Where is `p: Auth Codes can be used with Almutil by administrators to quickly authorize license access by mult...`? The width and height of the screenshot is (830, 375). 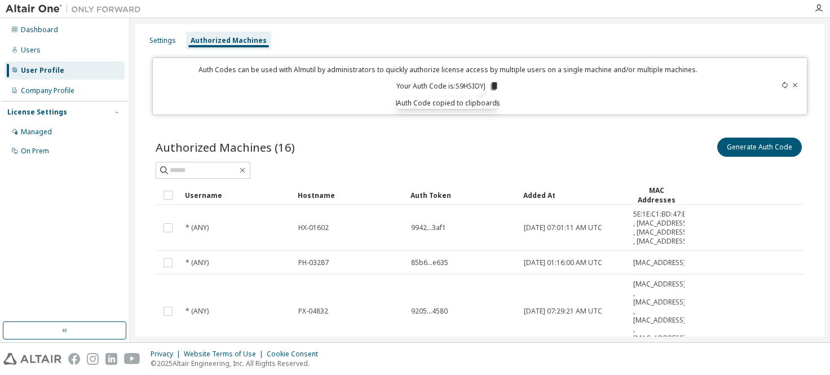 p: Auth Codes can be used with Almutil by administrators to quickly authorize license access by mult... is located at coordinates (448, 69).